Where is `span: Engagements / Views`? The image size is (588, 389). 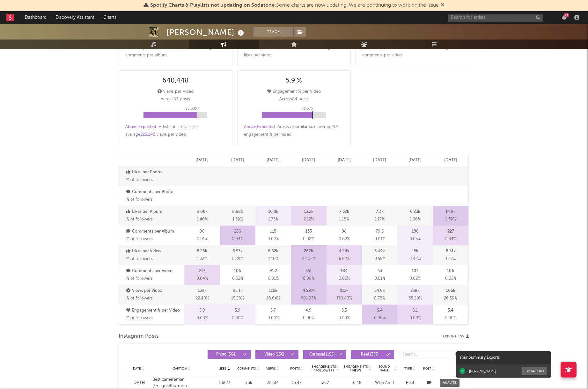
span: Engagements / Views is located at coordinates (355, 369).